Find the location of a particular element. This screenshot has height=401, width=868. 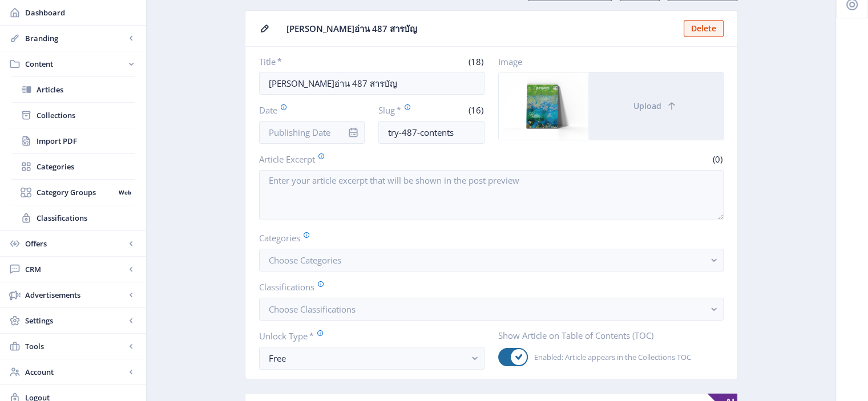

button: Choose Classifications is located at coordinates (491, 309).